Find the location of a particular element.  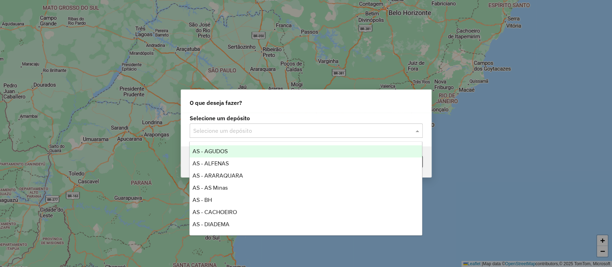

span: AS - DIADEMA is located at coordinates (211, 224).